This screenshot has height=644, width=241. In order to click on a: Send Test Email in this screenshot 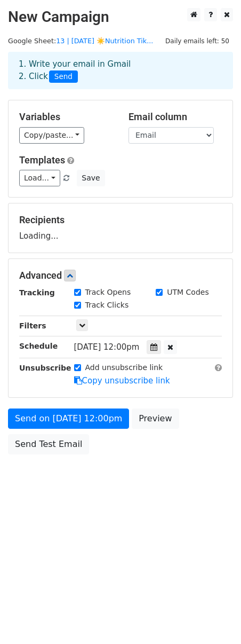, I will do `click(48, 445)`.